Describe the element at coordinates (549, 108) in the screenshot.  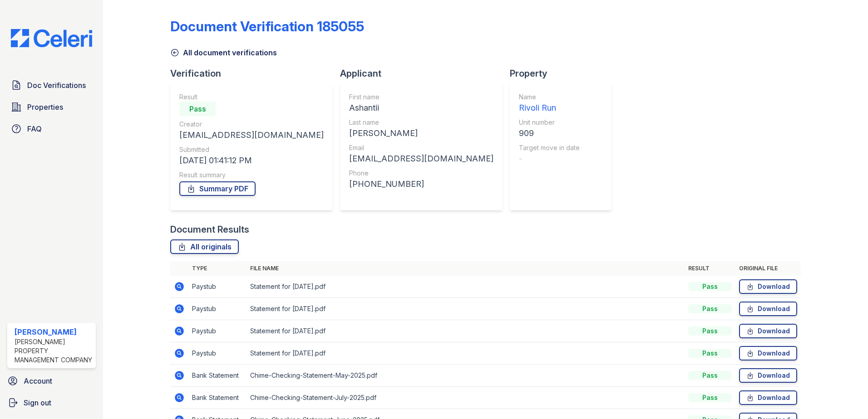
I see `div: Rivoli Run` at that location.